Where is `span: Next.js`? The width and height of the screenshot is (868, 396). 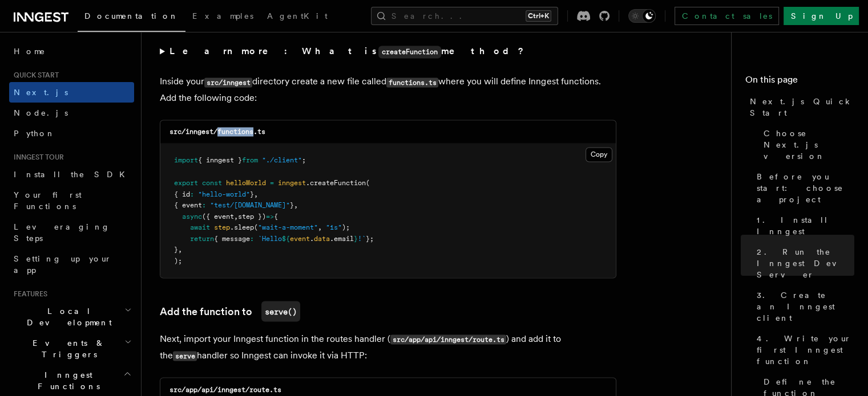
span: Next.js is located at coordinates (41, 92).